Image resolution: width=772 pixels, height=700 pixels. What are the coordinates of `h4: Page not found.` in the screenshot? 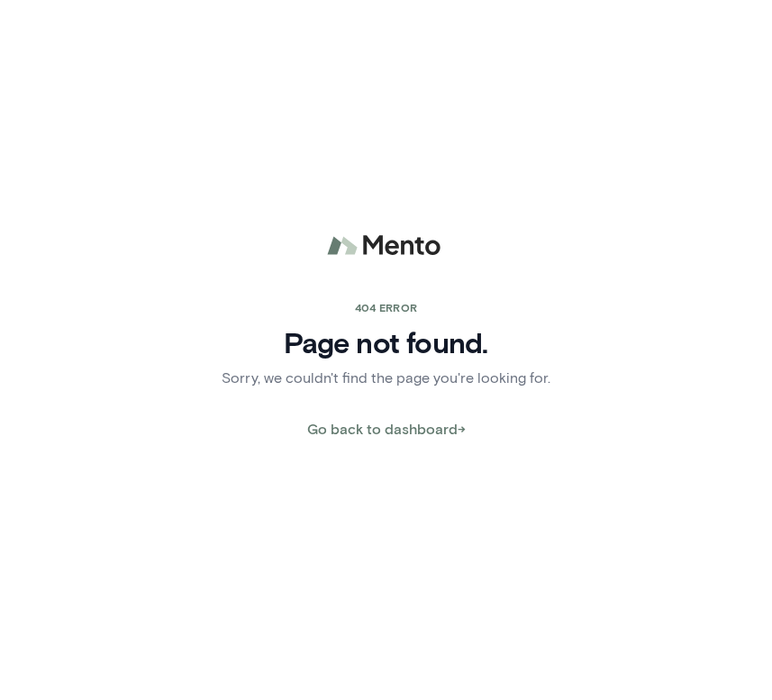 It's located at (386, 343).